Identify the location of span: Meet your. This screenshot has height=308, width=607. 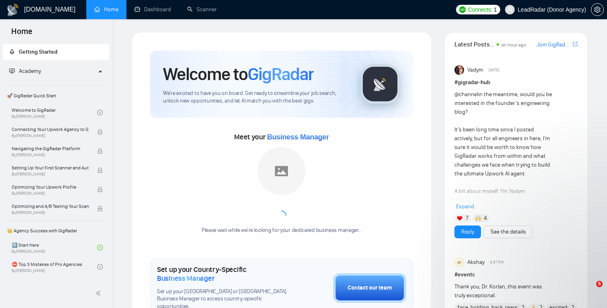
(281, 137).